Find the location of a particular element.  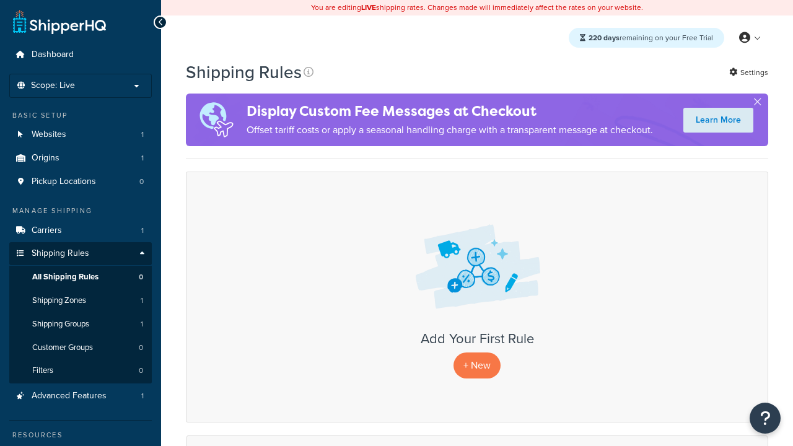

a: All Shipping Rules 0 is located at coordinates (80, 277).